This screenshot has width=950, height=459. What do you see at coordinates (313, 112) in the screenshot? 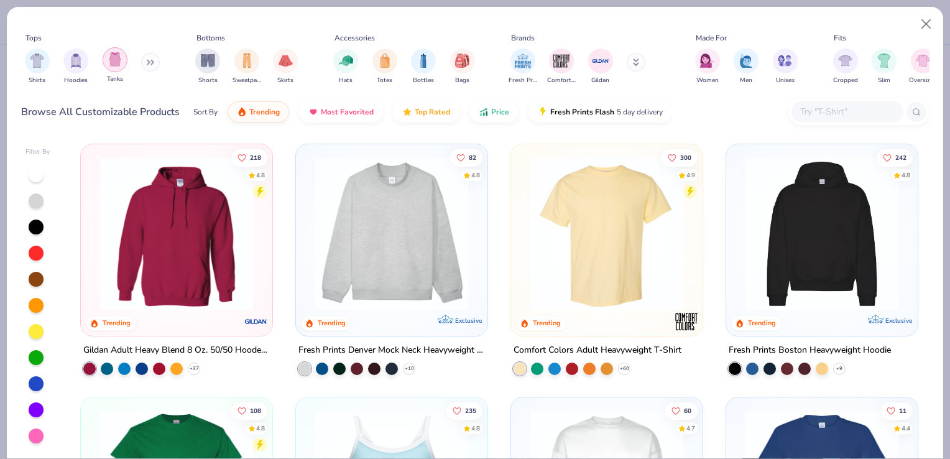
I see `img: most_fav.gif` at bounding box center [313, 112].